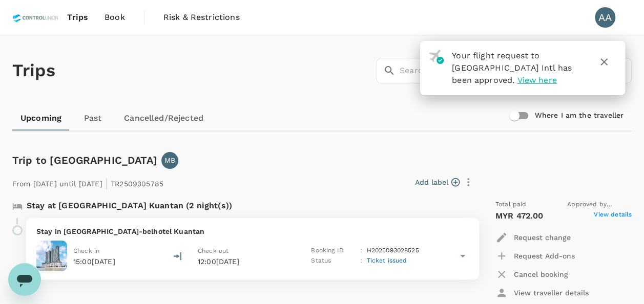 Image resolution: width=644 pixels, height=304 pixels. Describe the element at coordinates (542, 238) in the screenshot. I see `p: Request change` at that location.